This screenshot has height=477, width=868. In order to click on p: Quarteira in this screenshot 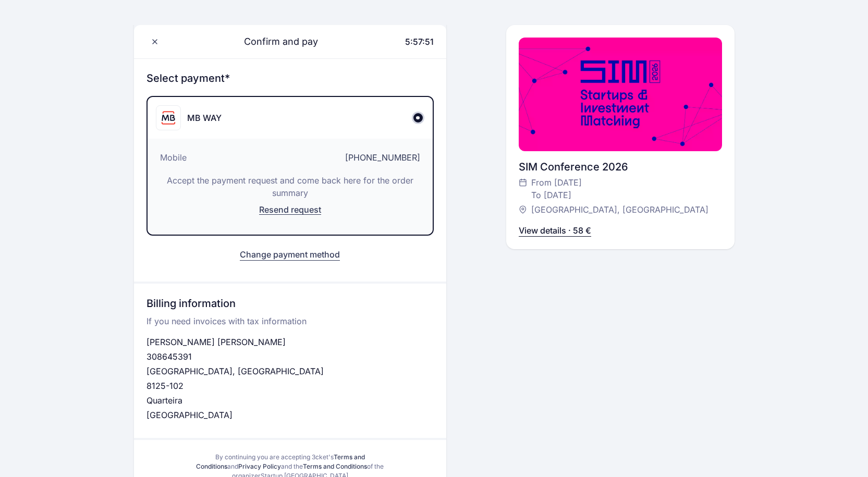, I will do `click(290, 400)`.